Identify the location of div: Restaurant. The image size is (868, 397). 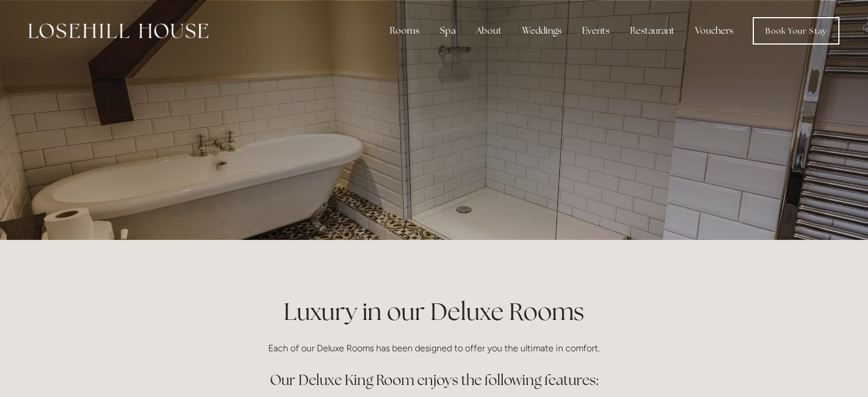
(652, 31).